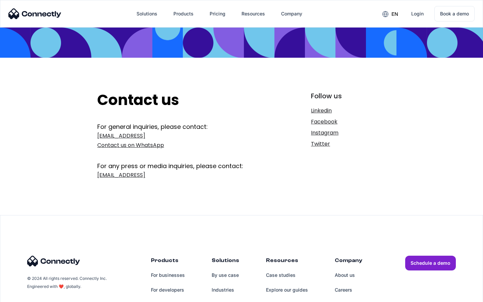  What do you see at coordinates (348, 290) in the screenshot?
I see `a: Careers` at bounding box center [348, 290].